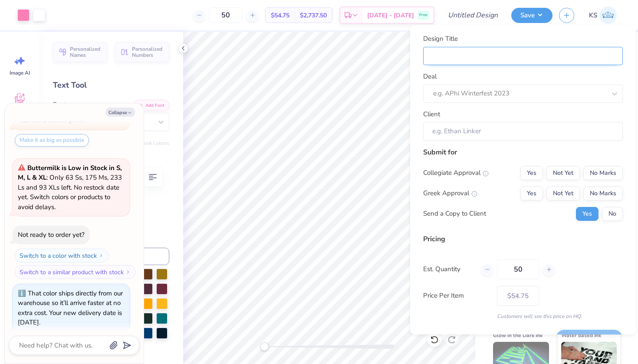 The height and width of the screenshot is (364, 638). I want to click on span: Image AI, so click(20, 73).